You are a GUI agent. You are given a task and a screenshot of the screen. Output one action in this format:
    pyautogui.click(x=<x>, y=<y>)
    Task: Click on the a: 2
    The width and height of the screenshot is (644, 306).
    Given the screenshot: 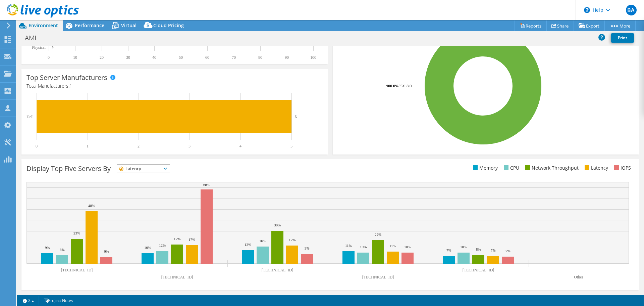 What is the action you would take?
    pyautogui.click(x=28, y=300)
    